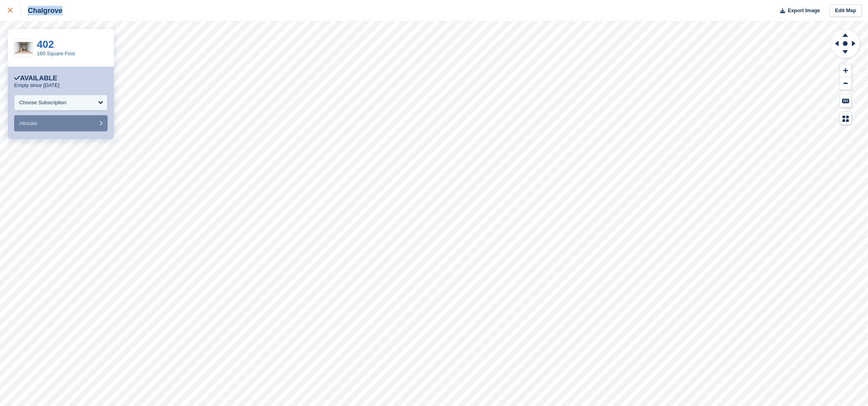 The image size is (868, 406). Describe the element at coordinates (45, 45) in the screenshot. I see `a: 402` at that location.